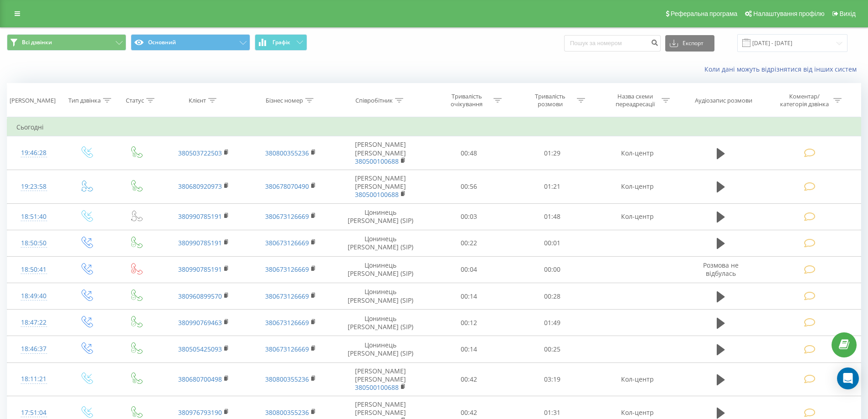 This screenshot has height=419, width=868. What do you see at coordinates (469, 217) in the screenshot?
I see `td: 00:03` at bounding box center [469, 217].